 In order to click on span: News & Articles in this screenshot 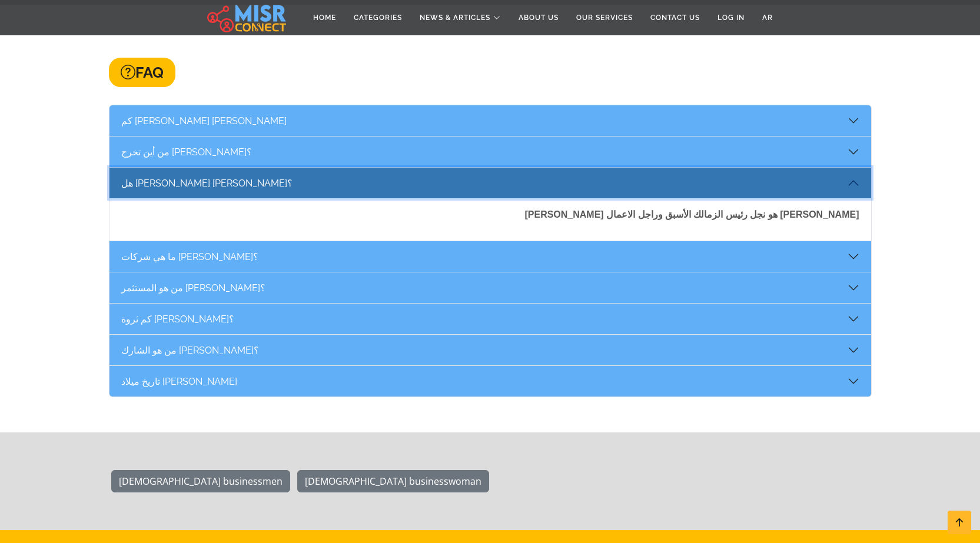, I will do `click(455, 18)`.